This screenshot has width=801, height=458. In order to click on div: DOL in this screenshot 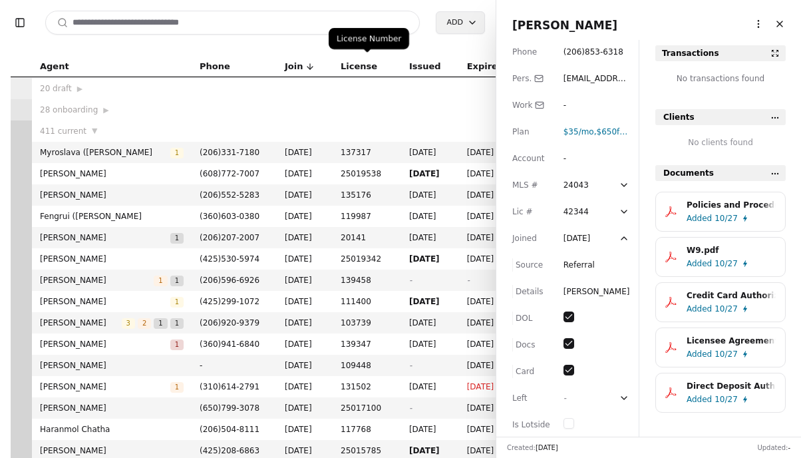, I will do `click(531, 318)`.